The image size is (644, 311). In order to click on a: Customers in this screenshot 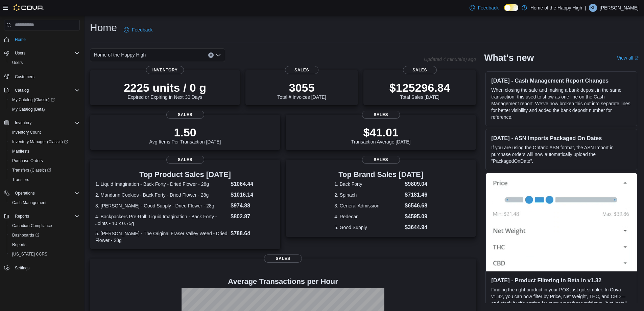, I will do `click(24, 77)`.